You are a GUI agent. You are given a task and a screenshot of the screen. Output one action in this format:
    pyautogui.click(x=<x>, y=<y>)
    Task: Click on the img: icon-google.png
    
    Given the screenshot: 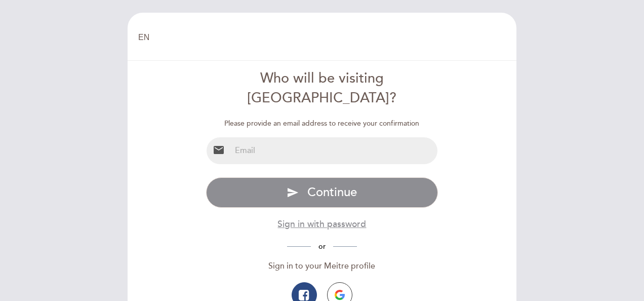 What is the action you would take?
    pyautogui.click(x=340, y=295)
    